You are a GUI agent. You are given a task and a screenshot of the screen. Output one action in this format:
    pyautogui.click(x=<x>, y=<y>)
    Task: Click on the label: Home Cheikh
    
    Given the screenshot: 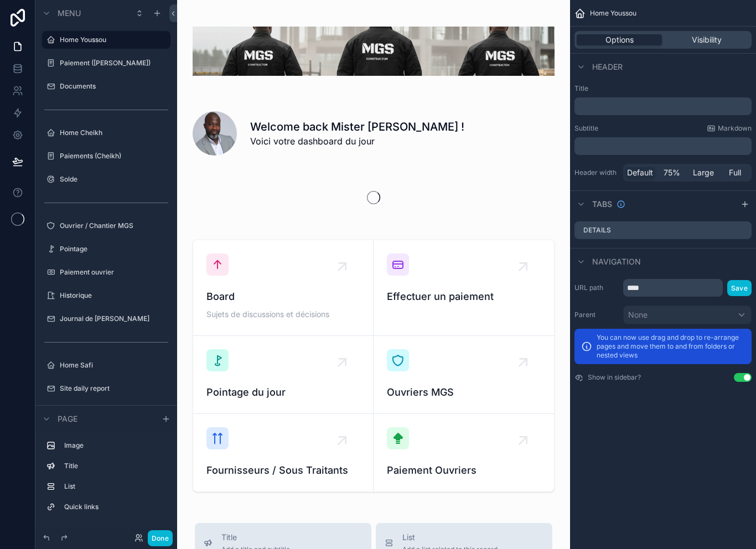 What is the action you would take?
    pyautogui.click(x=114, y=133)
    